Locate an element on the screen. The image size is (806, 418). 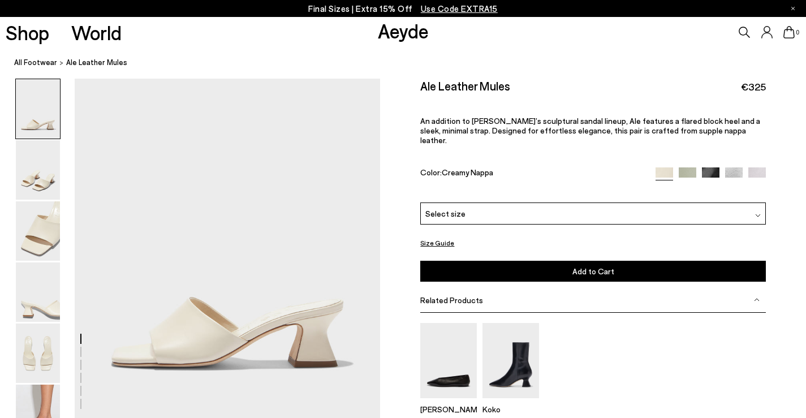
span: Ale Leather Mules is located at coordinates (97, 62).